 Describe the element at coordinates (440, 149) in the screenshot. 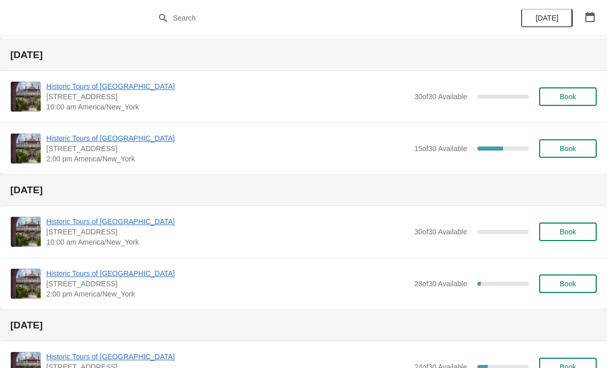

I see `span: 15 of 30 Available` at that location.